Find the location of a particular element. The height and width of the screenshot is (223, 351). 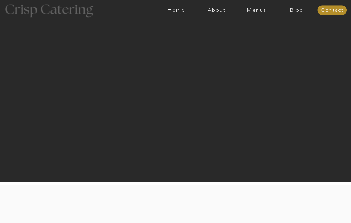

nav: Contact is located at coordinates (332, 10).